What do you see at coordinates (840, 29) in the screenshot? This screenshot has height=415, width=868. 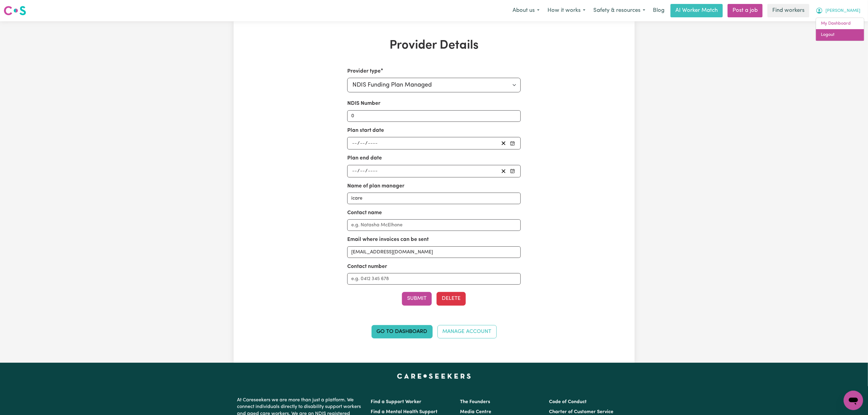 I see `div: My Account` at bounding box center [840, 29].